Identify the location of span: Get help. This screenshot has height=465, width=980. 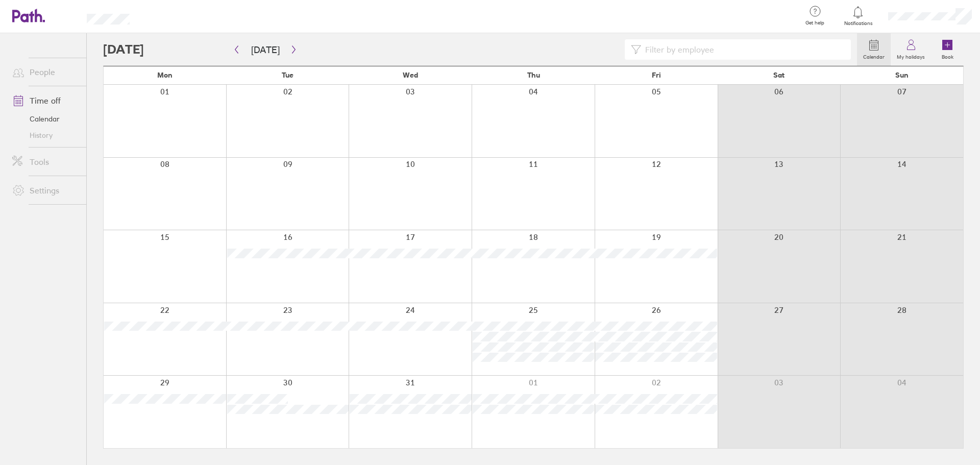
(815, 23).